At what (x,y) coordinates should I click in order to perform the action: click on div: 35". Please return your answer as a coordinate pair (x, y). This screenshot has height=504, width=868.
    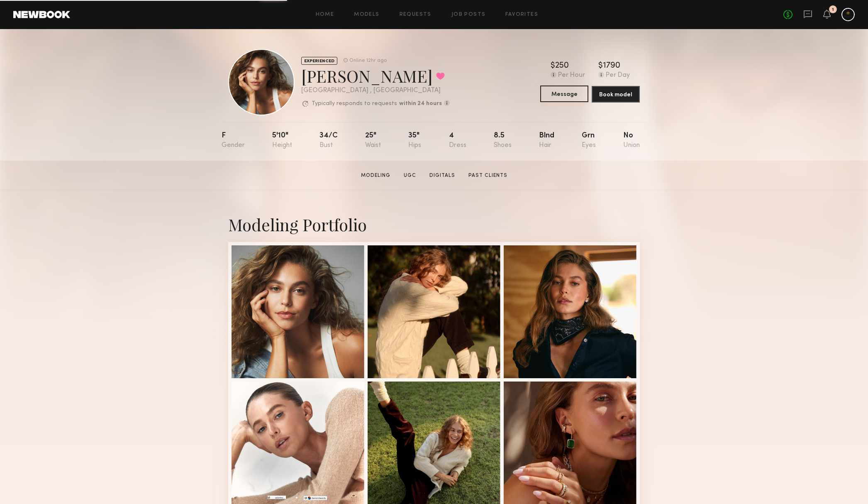
    Looking at the image, I should click on (414, 140).